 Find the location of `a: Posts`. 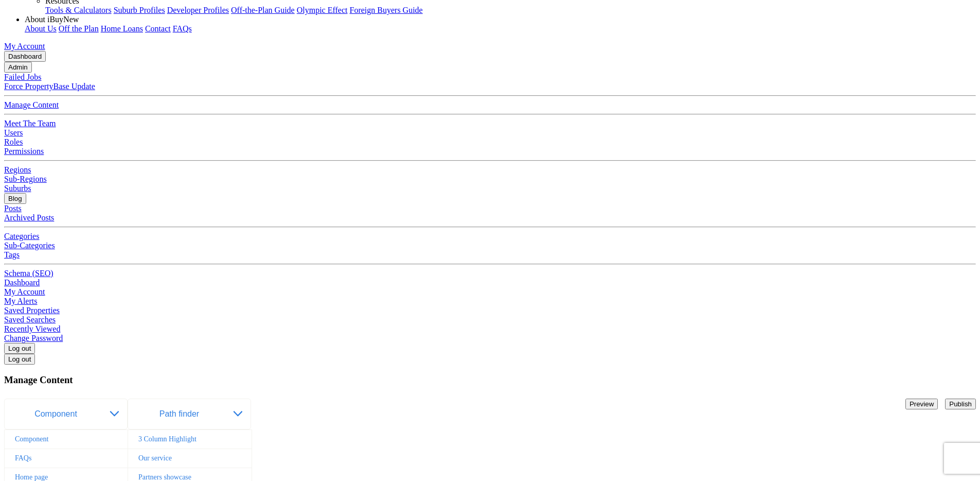

a: Posts is located at coordinates (13, 208).